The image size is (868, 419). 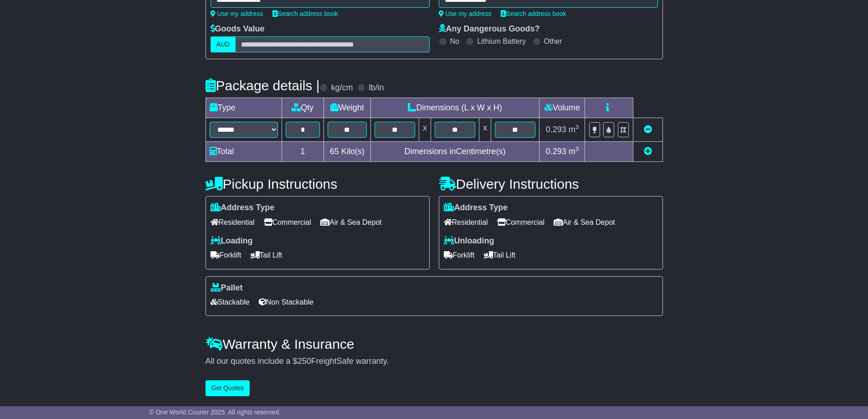 I want to click on label: kg/cm, so click(x=342, y=88).